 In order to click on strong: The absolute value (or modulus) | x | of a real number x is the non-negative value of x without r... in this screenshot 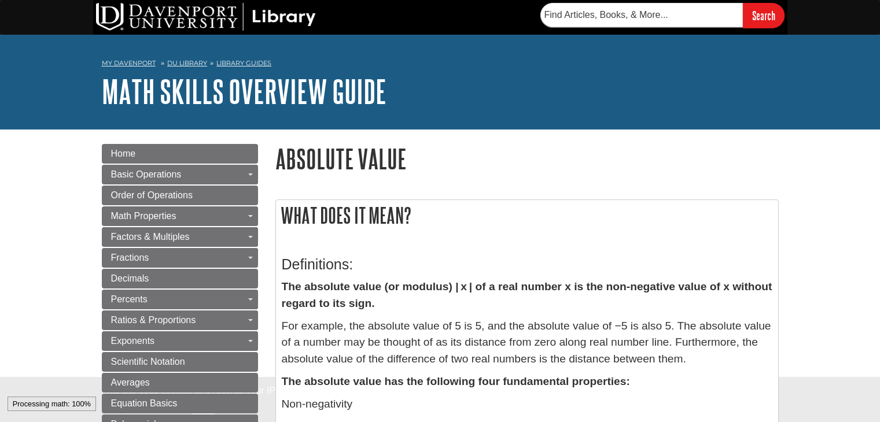, I will do `click(527, 295)`.